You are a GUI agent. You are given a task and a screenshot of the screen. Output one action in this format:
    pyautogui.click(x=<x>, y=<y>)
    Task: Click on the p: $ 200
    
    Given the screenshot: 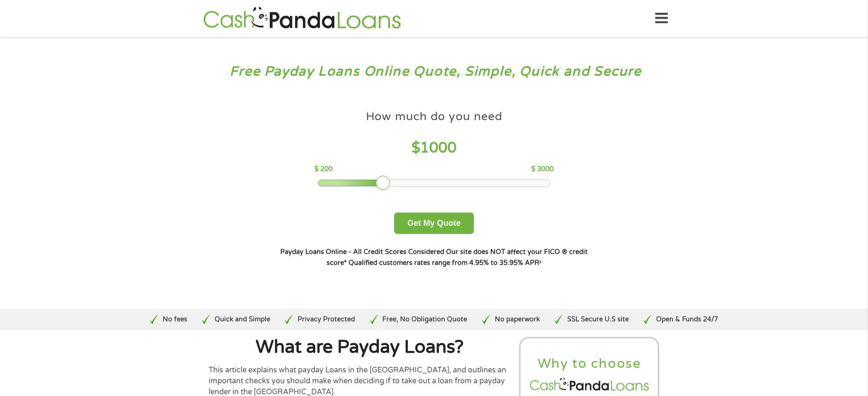 What is the action you would take?
    pyautogui.click(x=324, y=170)
    